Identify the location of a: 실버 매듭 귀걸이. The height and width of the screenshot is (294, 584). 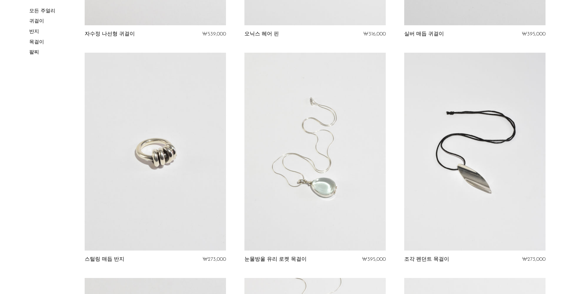
(424, 34).